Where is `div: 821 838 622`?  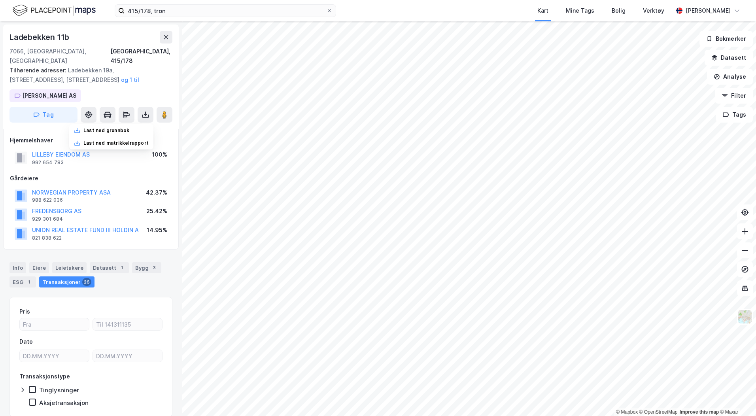 div: 821 838 622 is located at coordinates (47, 238).